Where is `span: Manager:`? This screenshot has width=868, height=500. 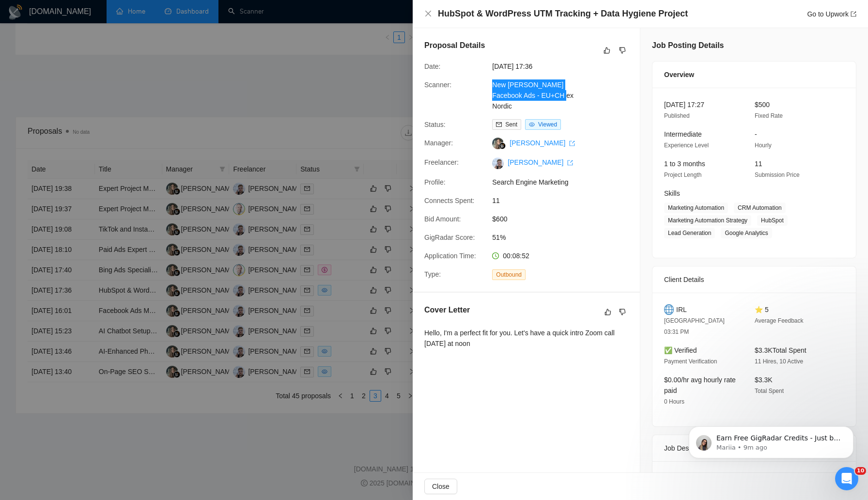 span: Manager: is located at coordinates (438, 143).